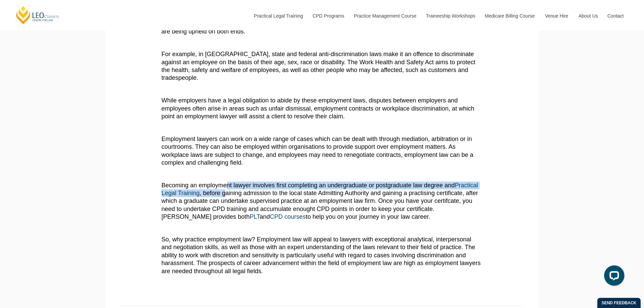  What do you see at coordinates (288, 217) in the screenshot?
I see `a: CPD courses` at bounding box center [288, 217].